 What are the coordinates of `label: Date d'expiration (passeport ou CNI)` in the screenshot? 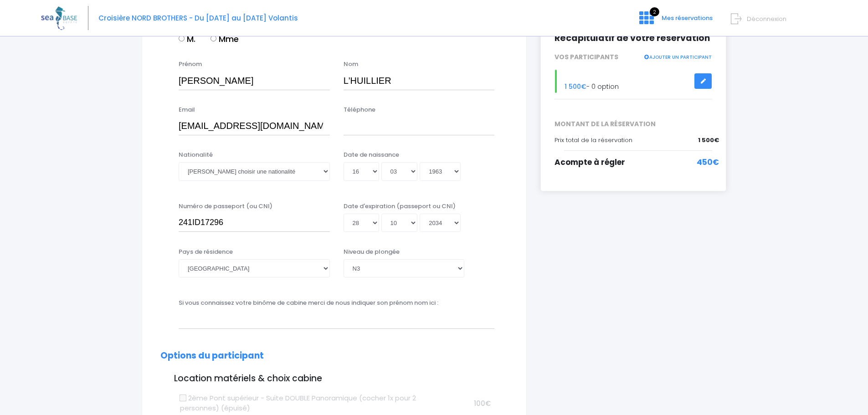 It's located at (399, 206).